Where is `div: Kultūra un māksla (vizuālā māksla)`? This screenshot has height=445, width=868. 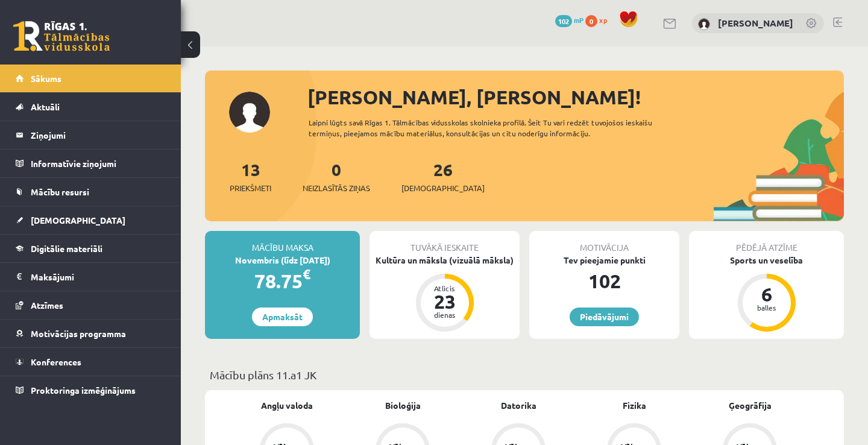 div: Kultūra un māksla (vizuālā māksla) is located at coordinates (445, 260).